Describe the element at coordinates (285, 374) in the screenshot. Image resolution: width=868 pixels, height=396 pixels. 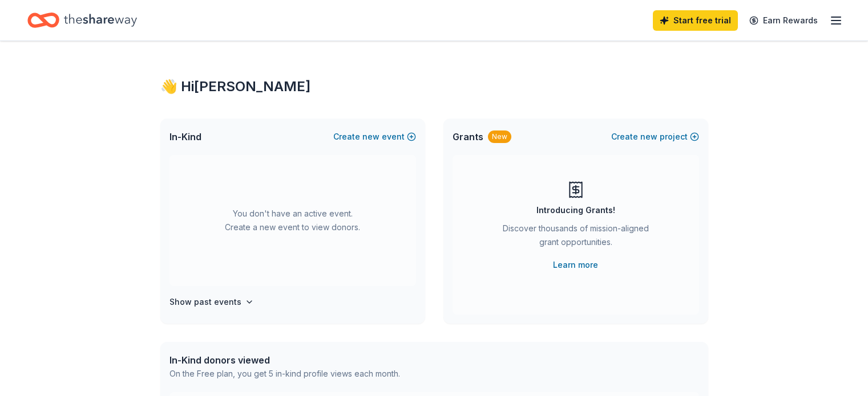
I see `div: On the Free plan, you get 5 in-kind profile views each month.` at that location.